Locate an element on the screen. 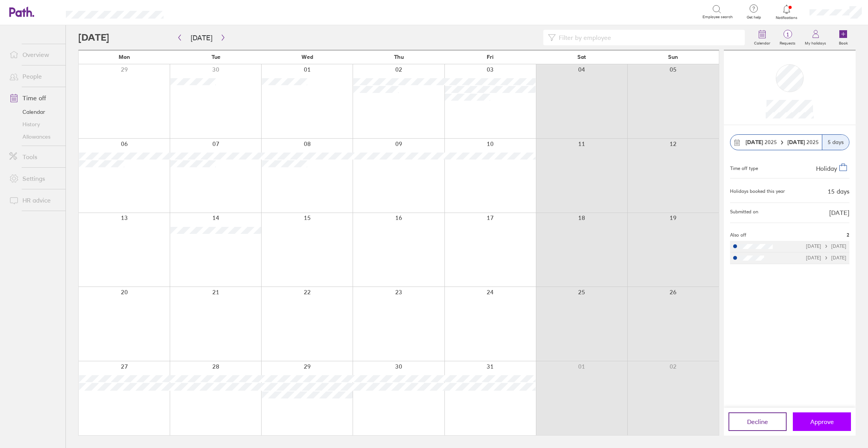 This screenshot has width=868, height=448. a: Notifications is located at coordinates (787, 12).